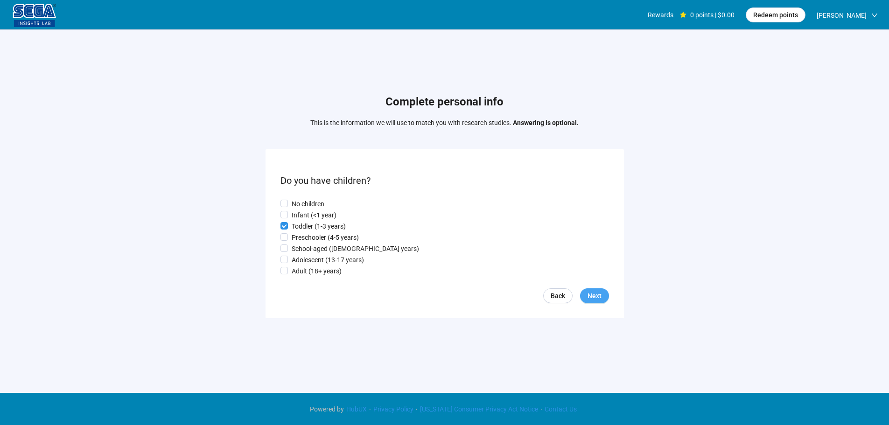  Describe the element at coordinates (776, 15) in the screenshot. I see `button: Redeem points` at that location.